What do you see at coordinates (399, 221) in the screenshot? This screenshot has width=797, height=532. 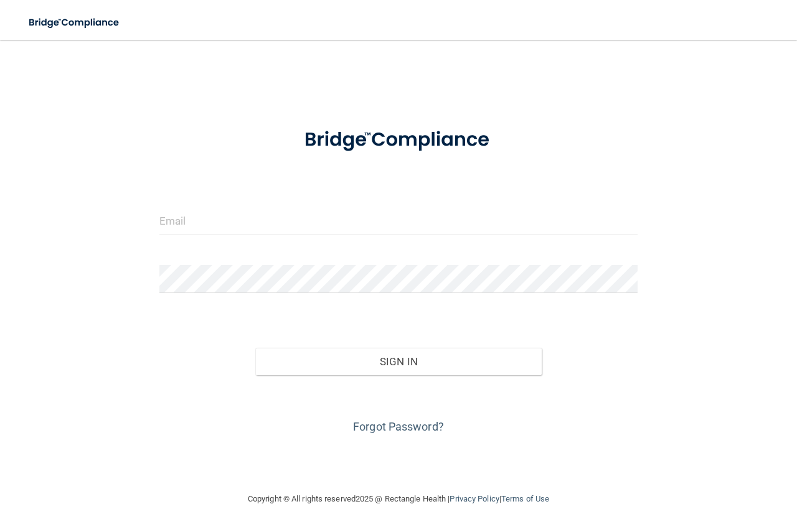 I see `input: Email` at bounding box center [399, 221].